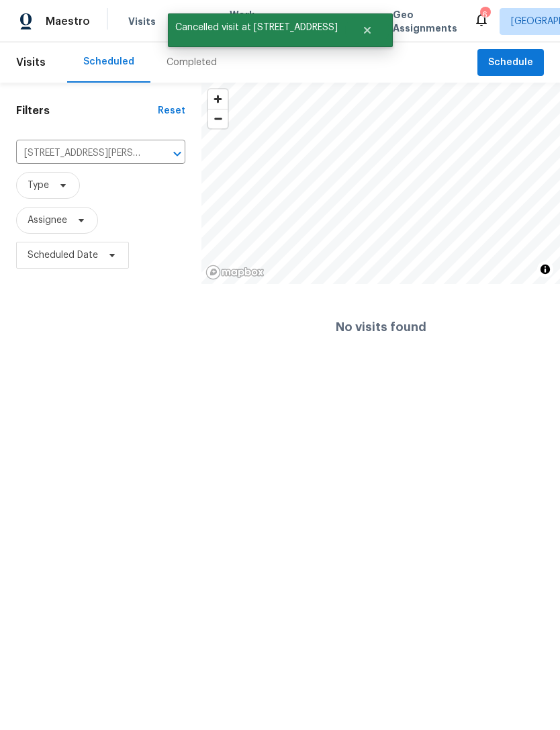  Describe the element at coordinates (546, 270) in the screenshot. I see `span: Toggle attribution` at that location.